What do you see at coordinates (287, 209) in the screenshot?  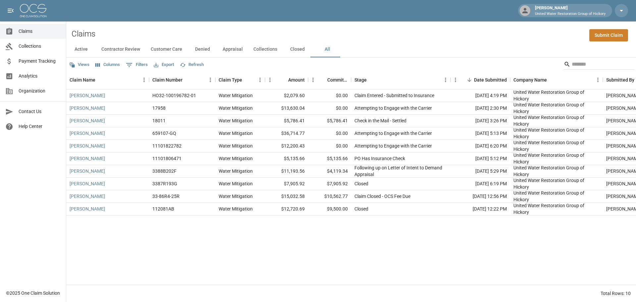 I see `div: $12,720.69` at bounding box center [287, 209].